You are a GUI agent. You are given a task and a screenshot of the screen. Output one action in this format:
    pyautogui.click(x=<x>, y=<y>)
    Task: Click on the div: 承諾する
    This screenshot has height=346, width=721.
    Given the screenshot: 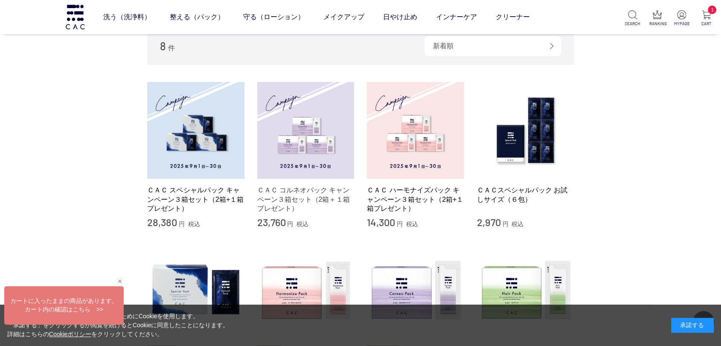 What is the action you would take?
    pyautogui.click(x=692, y=325)
    